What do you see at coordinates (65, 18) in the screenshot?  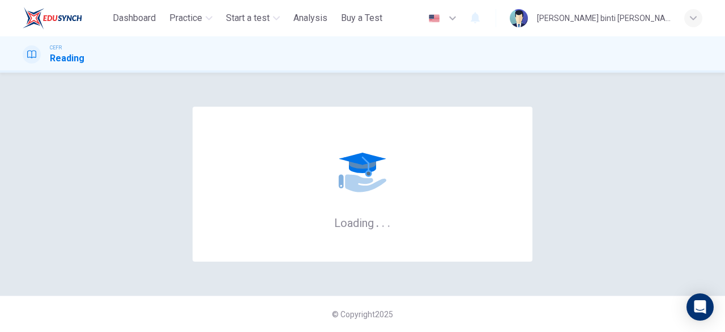 I see `a: ELTC logo` at bounding box center [65, 18].